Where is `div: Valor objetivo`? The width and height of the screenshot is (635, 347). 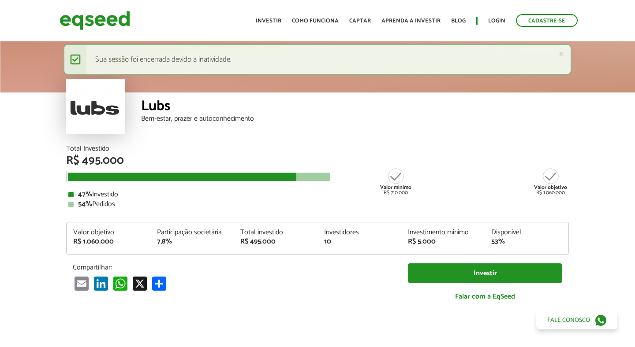 div: Valor objetivo is located at coordinates (108, 233).